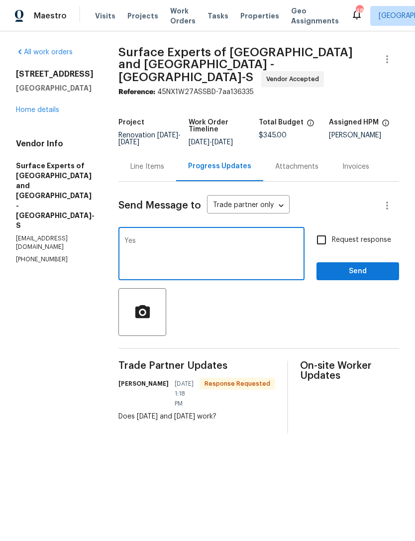 The height and width of the screenshot is (541, 415). What do you see at coordinates (131, 122) in the screenshot?
I see `h5: Project` at bounding box center [131, 122].